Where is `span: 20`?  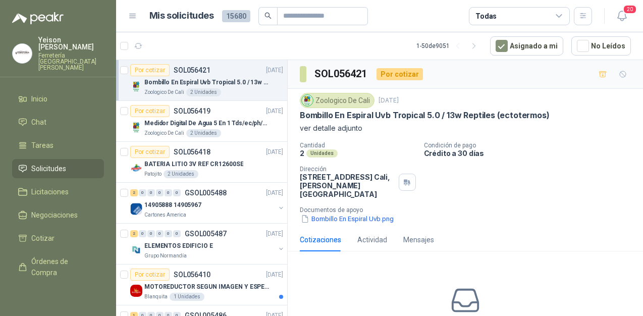
span: 20 is located at coordinates (629, 9).